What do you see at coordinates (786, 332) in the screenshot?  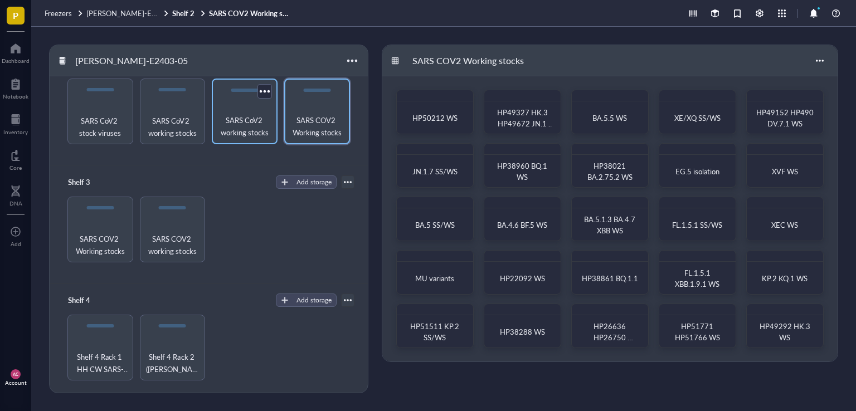 I see `span: HP49292 HK.3 WS` at bounding box center [786, 332].